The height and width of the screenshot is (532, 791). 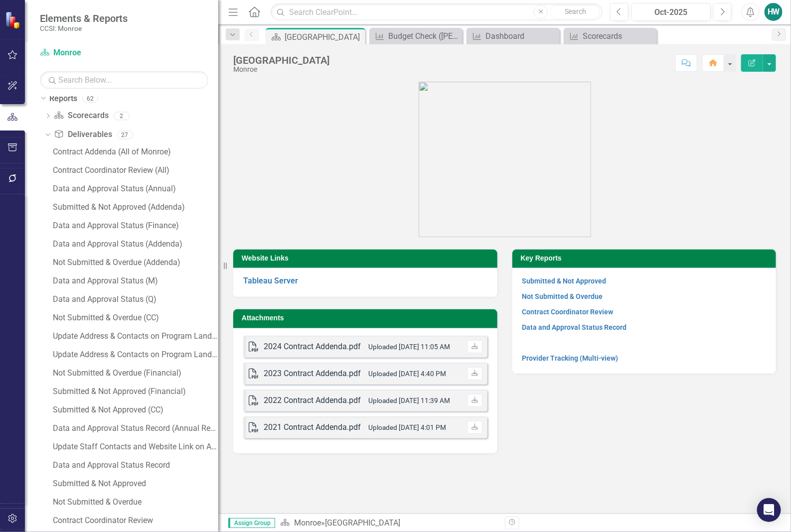 I want to click on div: Oct-2025, so click(x=670, y=12).